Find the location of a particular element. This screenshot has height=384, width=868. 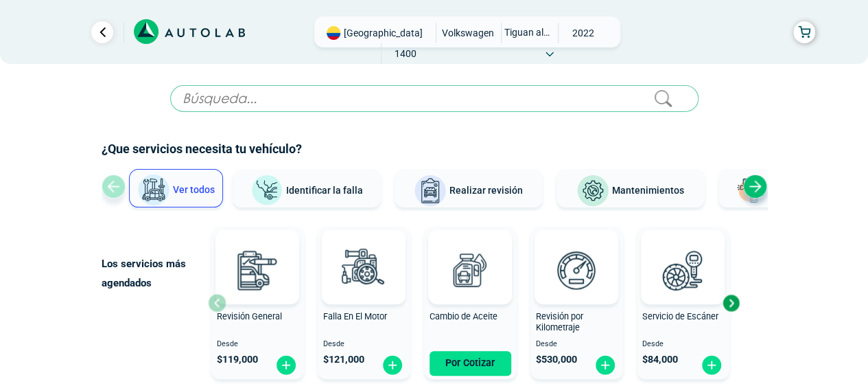

span: TIGUAN ALLSPACE is located at coordinates (525, 33).